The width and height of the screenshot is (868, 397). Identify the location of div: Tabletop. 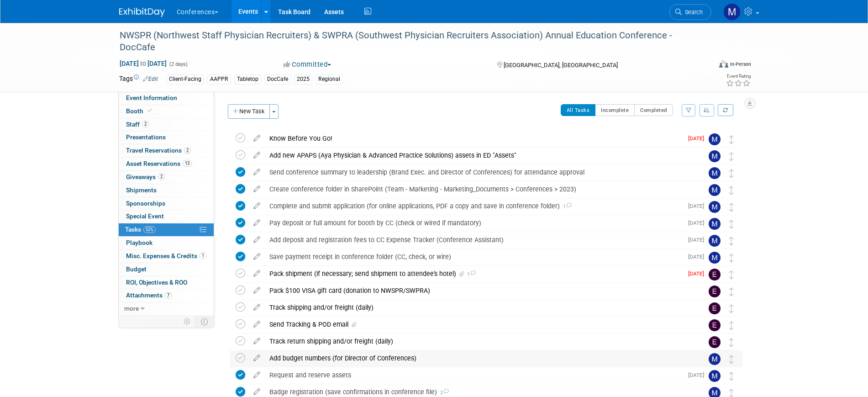
(247, 79).